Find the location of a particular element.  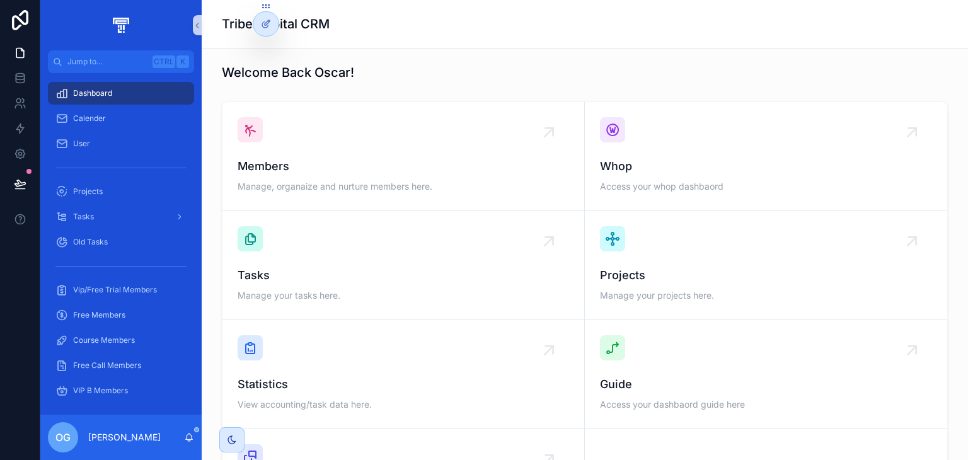

span: User is located at coordinates (81, 144).